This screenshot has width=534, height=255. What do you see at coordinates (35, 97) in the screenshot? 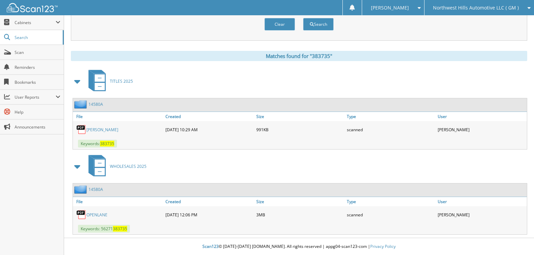
I see `span: User Reports` at bounding box center [35, 97].